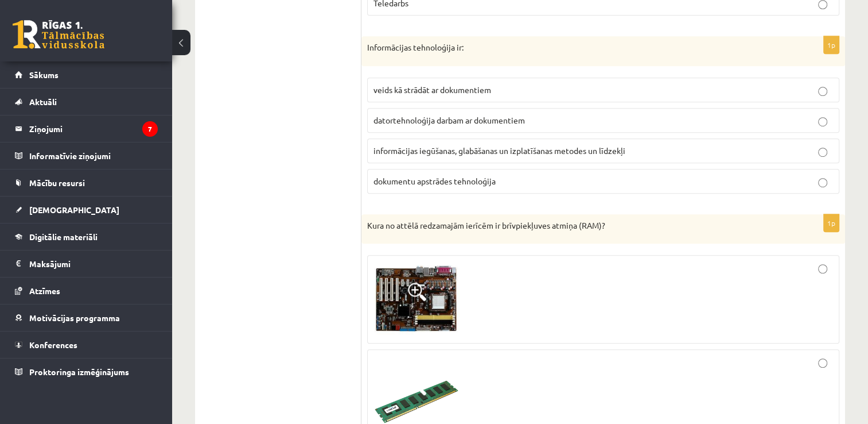 The width and height of the screenshot is (868, 424). What do you see at coordinates (823, 122) in the screenshot?
I see `input: datortehnoloģija darbam ar dokumentiem` at bounding box center [823, 122].